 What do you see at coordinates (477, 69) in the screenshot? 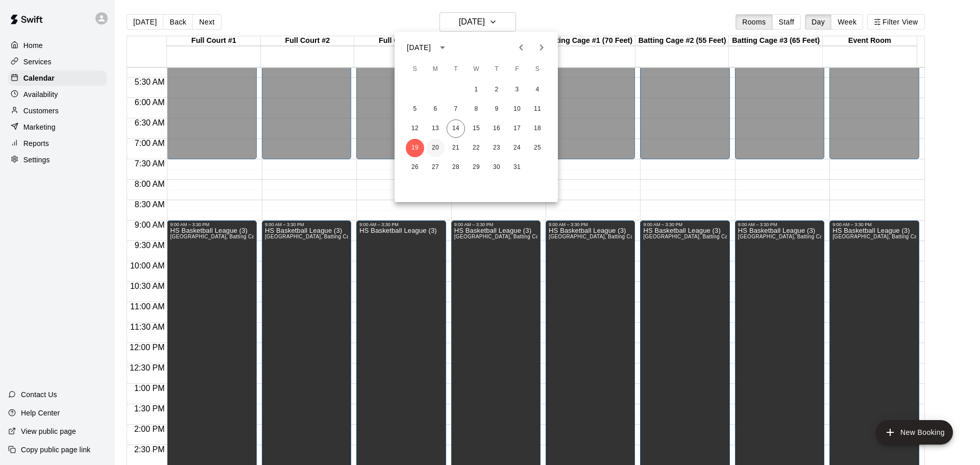
I see `span: Wednesday` at bounding box center [477, 69].